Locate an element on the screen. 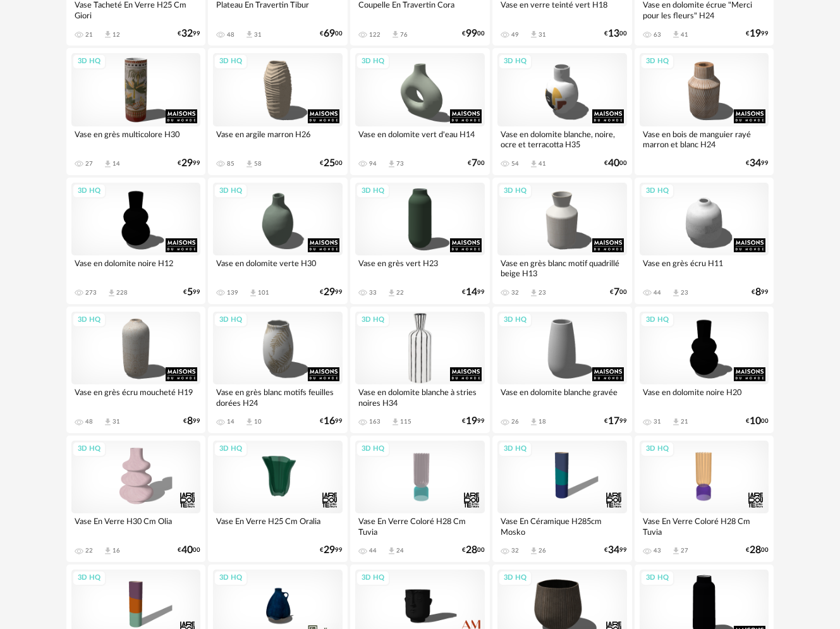  div: Vase En Verre H30 Cm Olia is located at coordinates (136, 526).